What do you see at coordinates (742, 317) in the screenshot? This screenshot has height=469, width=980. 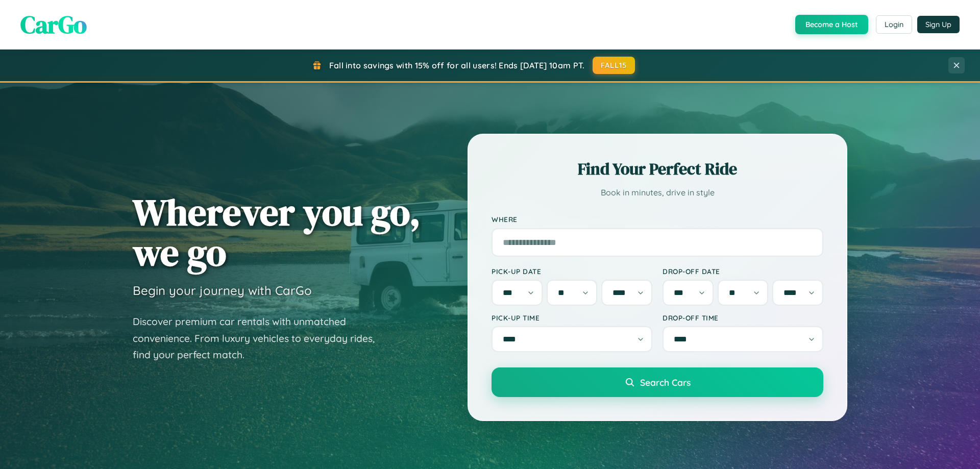 I see `label: Drop-off Time` at bounding box center [742, 317].